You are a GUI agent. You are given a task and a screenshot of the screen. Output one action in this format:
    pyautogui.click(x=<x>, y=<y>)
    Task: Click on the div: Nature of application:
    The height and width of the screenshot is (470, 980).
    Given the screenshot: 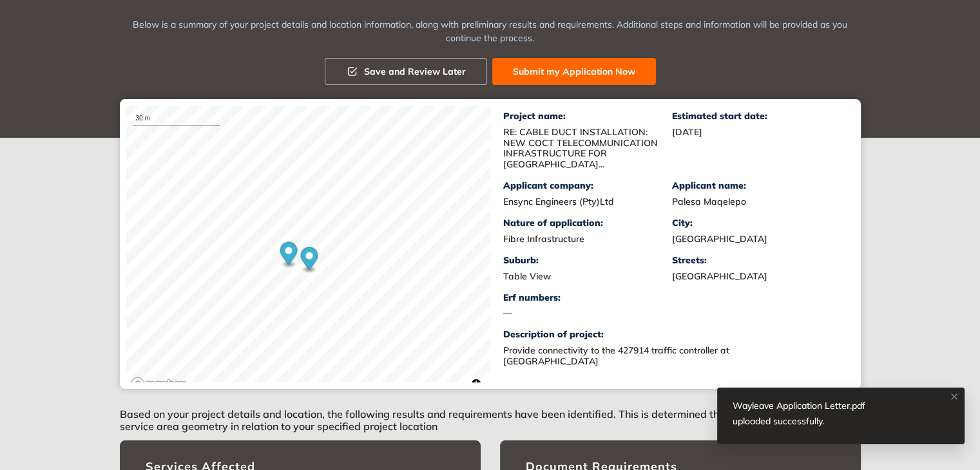 What is the action you would take?
    pyautogui.click(x=588, y=223)
    